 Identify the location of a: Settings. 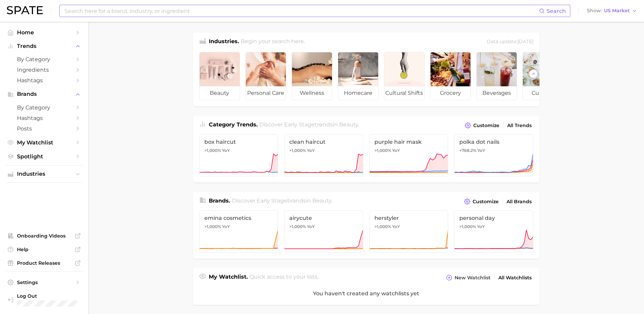
(44, 282).